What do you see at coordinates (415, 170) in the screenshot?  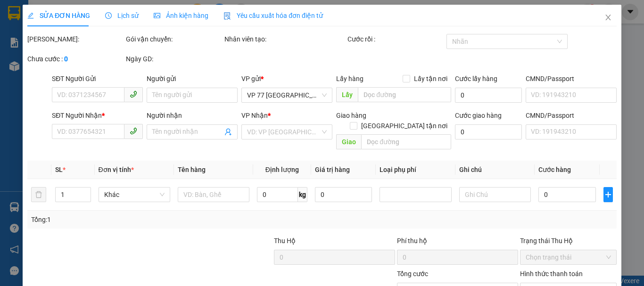 I see `th: Loại phụ phí` at bounding box center [415, 170].